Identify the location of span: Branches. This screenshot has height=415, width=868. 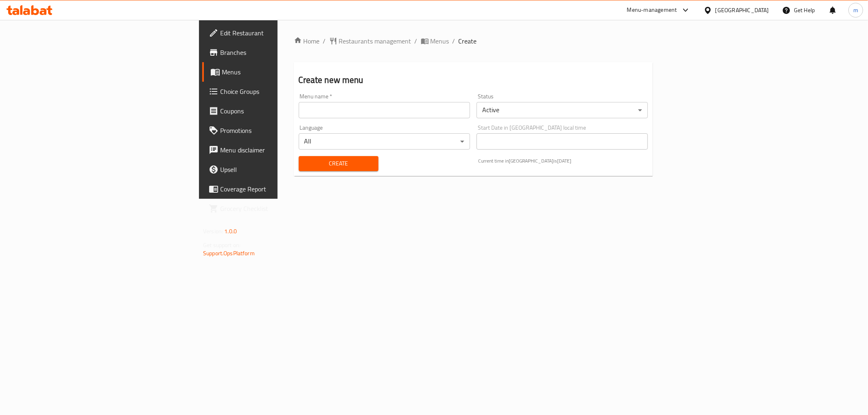
(279, 53).